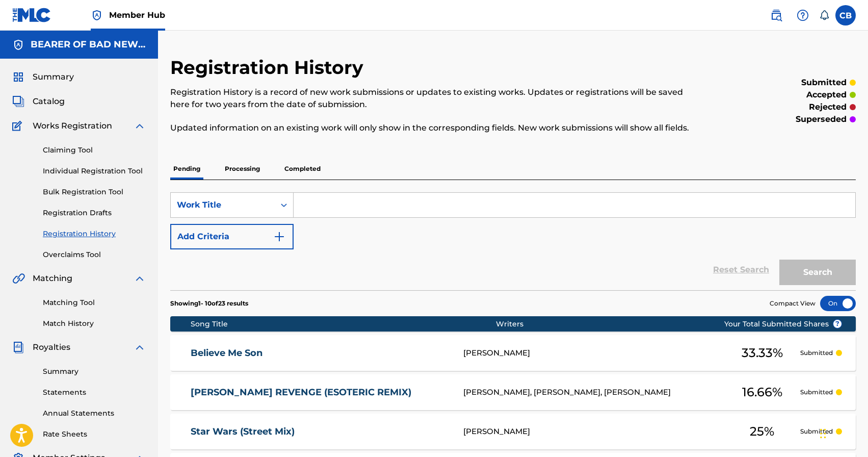 This screenshot has height=457, width=868. Describe the element at coordinates (762, 353) in the screenshot. I see `span: 33.33 %` at that location.